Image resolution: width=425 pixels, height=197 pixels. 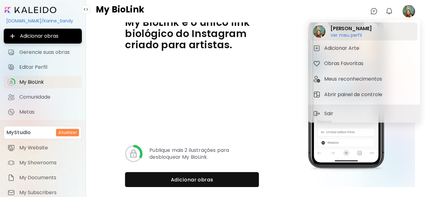 What do you see at coordinates (354, 95) in the screenshot?
I see `h5: Abrir painel de controle` at bounding box center [354, 95].